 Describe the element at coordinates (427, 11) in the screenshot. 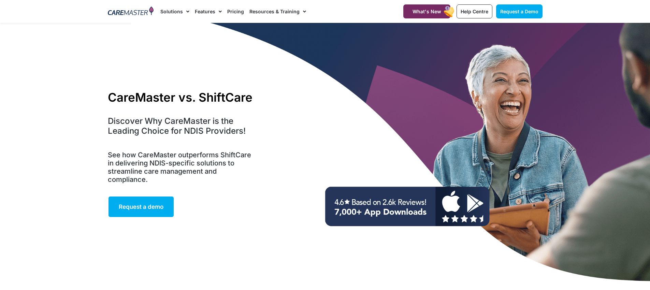

I see `a: What's New` at that location.